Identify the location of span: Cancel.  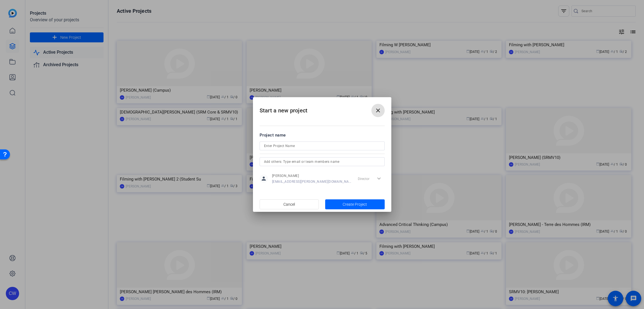
(289, 205).